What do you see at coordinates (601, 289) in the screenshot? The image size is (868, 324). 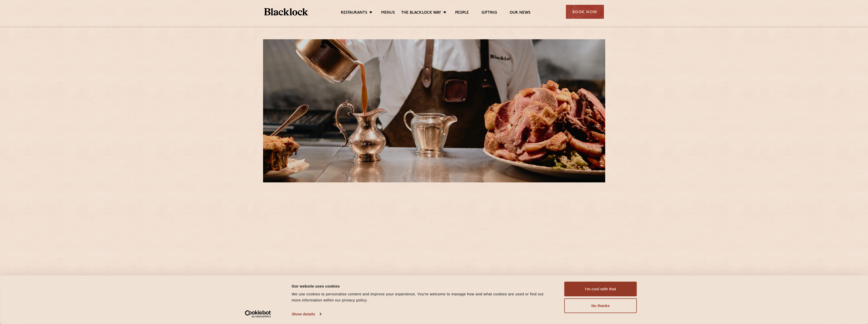 I see `button: I'm cool with that` at bounding box center [601, 289].